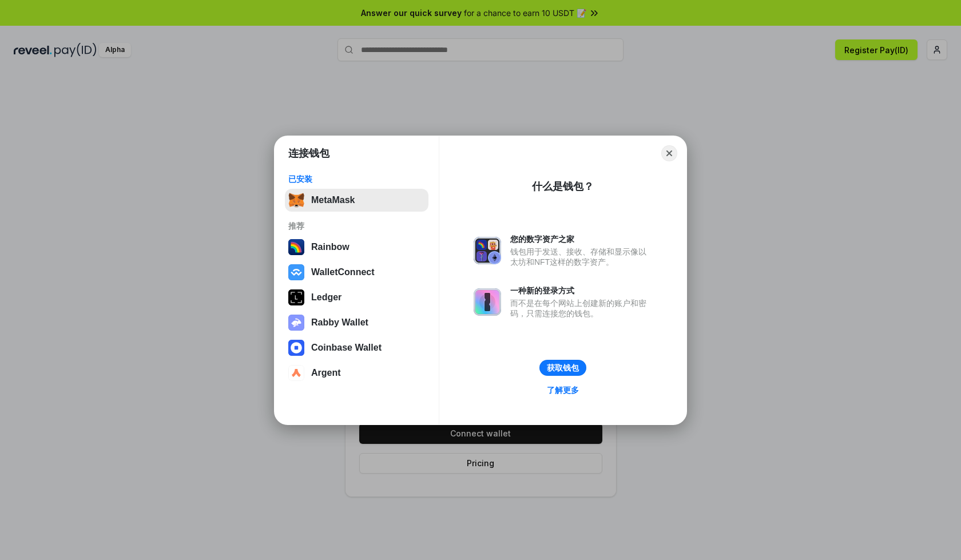 The image size is (961, 560). I want to click on button: Argent, so click(356, 373).